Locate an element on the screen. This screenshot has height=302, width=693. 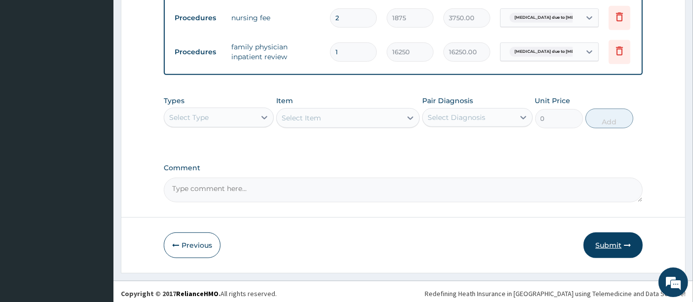
strong: Copyright © 2017 . is located at coordinates (171, 293).